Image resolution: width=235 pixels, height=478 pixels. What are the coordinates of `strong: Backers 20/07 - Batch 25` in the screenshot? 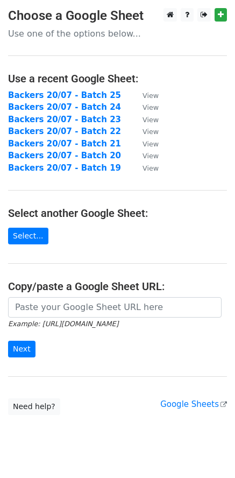 It's located at (65, 95).